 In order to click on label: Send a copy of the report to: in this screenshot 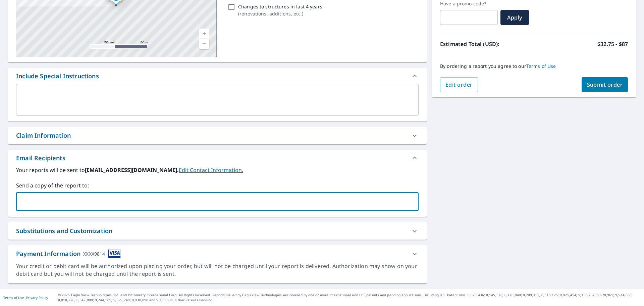, I will do `click(218, 185)`.